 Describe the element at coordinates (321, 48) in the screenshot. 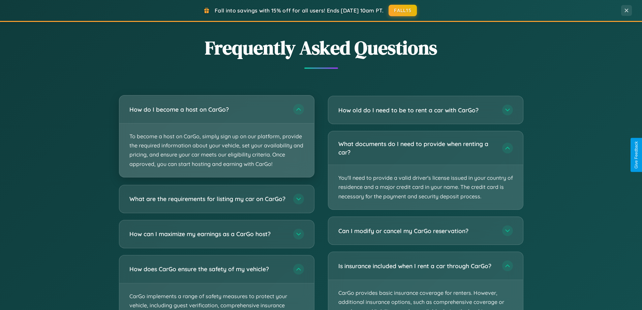

I see `h2: Frequently Asked Questions` at that location.